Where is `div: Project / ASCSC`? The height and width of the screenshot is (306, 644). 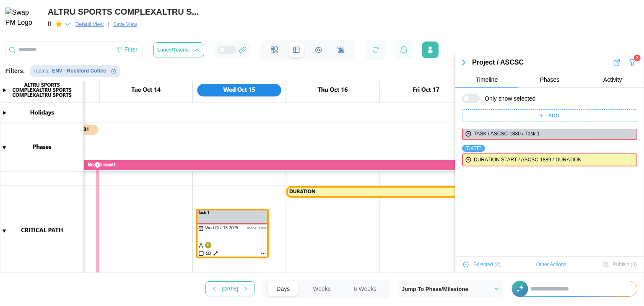
div: Project / ASCSC is located at coordinates (542, 63).